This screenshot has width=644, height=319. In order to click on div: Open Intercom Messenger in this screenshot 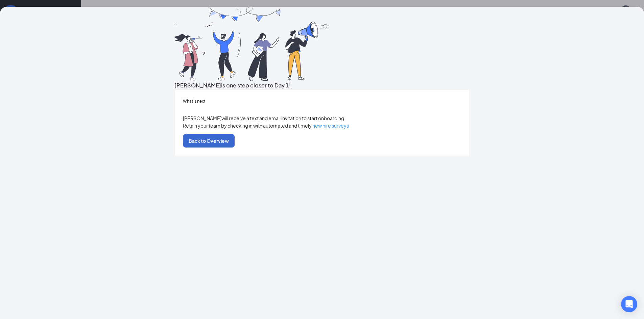, I will do `click(629, 304)`.